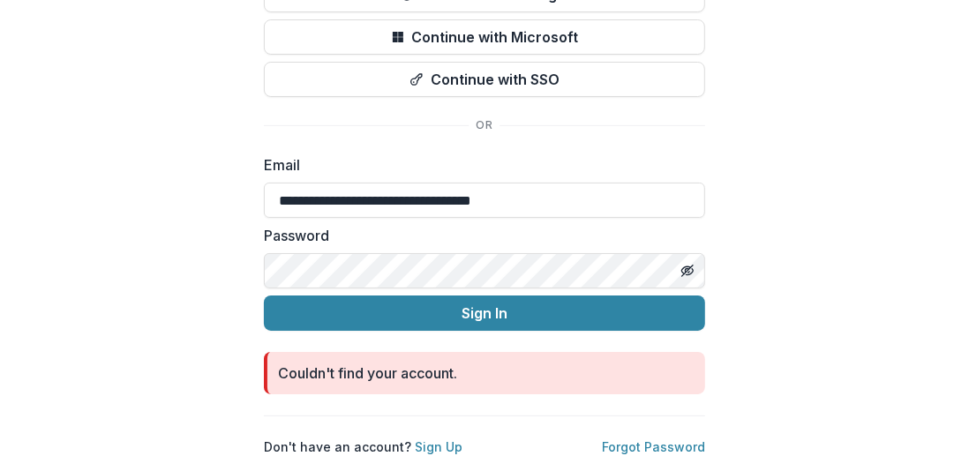 The image size is (969, 456). I want to click on p: Don't have an account?, so click(363, 447).